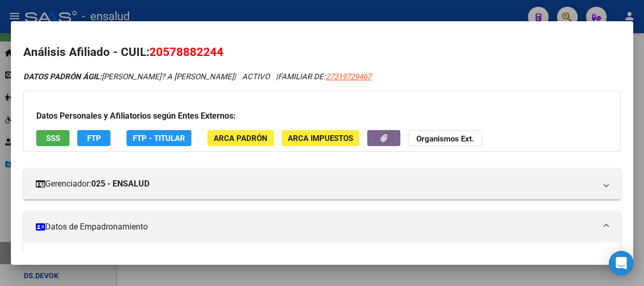  What do you see at coordinates (316, 184) in the screenshot?
I see `mat-panel-title: Gerenciador:` at bounding box center [316, 184].